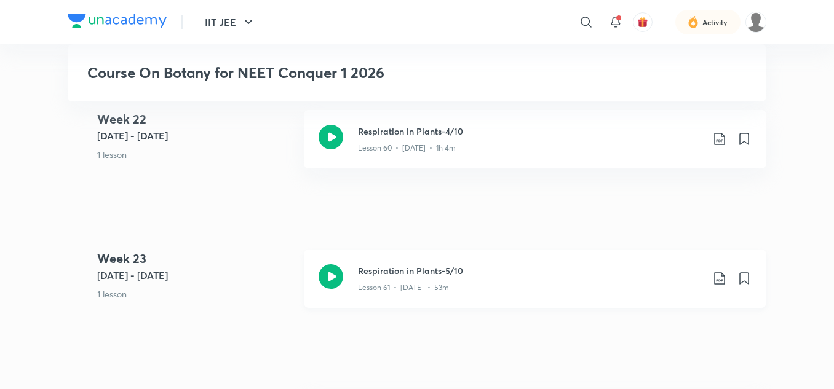 This screenshot has height=389, width=834. I want to click on img: avatar, so click(643, 22).